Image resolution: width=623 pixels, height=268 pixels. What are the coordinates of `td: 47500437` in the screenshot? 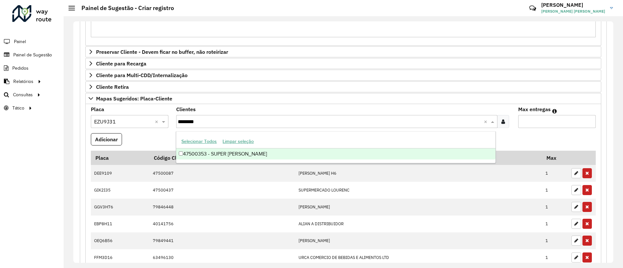 It's located at (222, 190).